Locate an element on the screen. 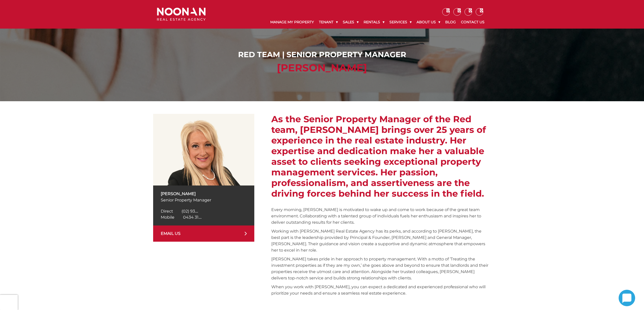  a: Rentals is located at coordinates (374, 22).